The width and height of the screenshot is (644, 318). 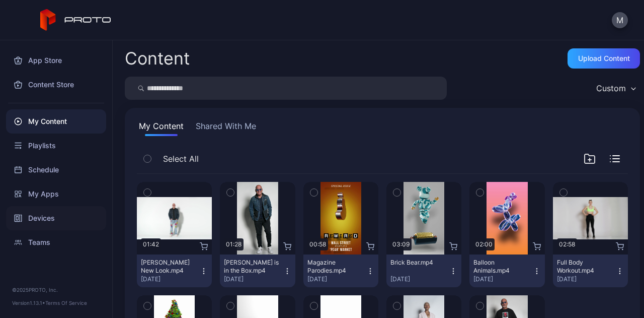 I want to click on span: Select All, so click(x=181, y=158).